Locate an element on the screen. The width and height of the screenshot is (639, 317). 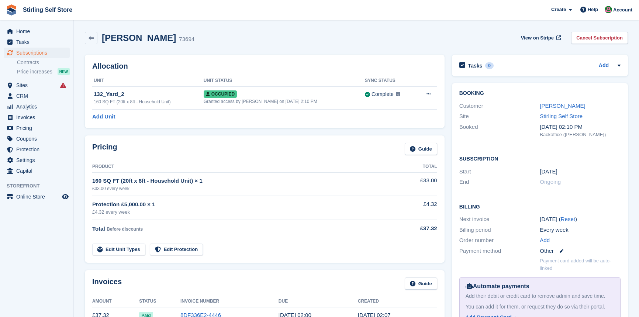
td: £4.32 is located at coordinates (415, 208).